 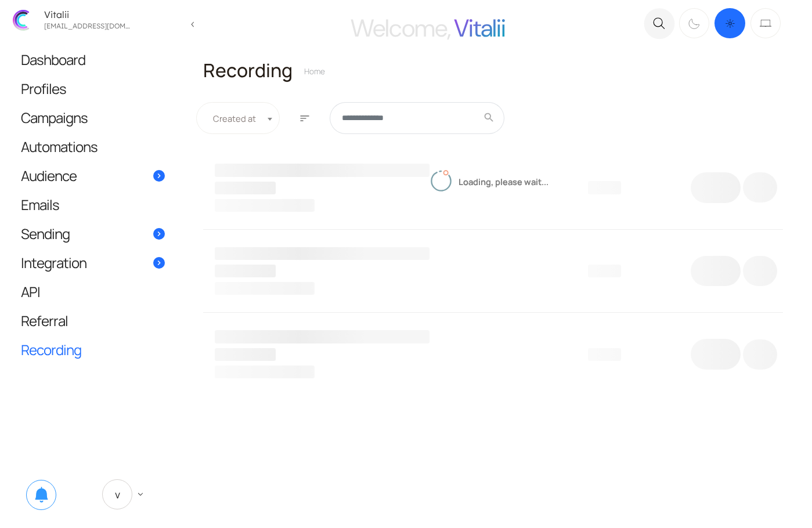 What do you see at coordinates (92, 350) in the screenshot?
I see `a: Recording` at bounding box center [92, 350].